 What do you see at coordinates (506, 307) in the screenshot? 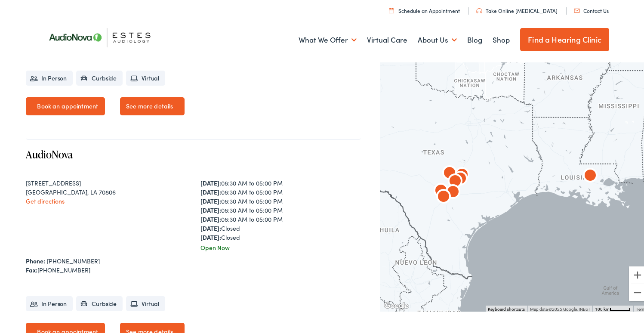
I see `button: Keyboard shortcuts` at bounding box center [506, 307].